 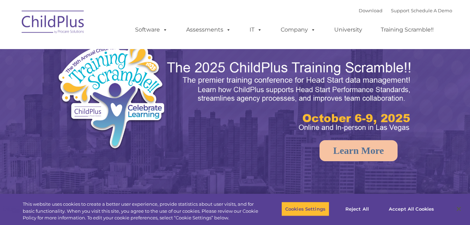 What do you see at coordinates (357, 208) in the screenshot?
I see `button: Reject All` at bounding box center [357, 208].